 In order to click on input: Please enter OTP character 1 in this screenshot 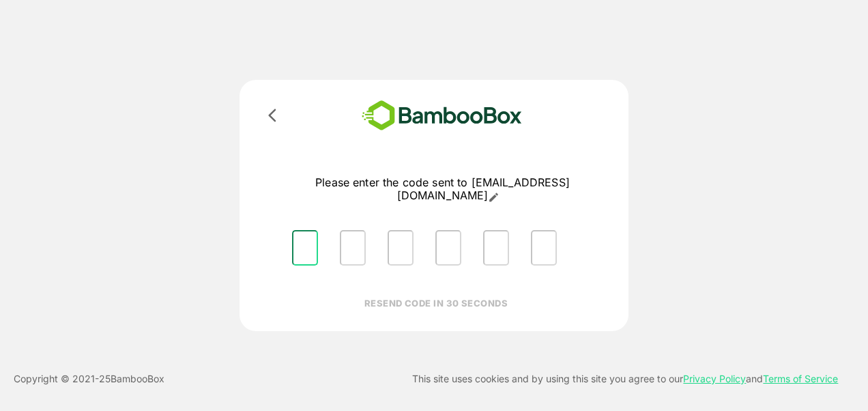, I will do `click(305, 248)`.